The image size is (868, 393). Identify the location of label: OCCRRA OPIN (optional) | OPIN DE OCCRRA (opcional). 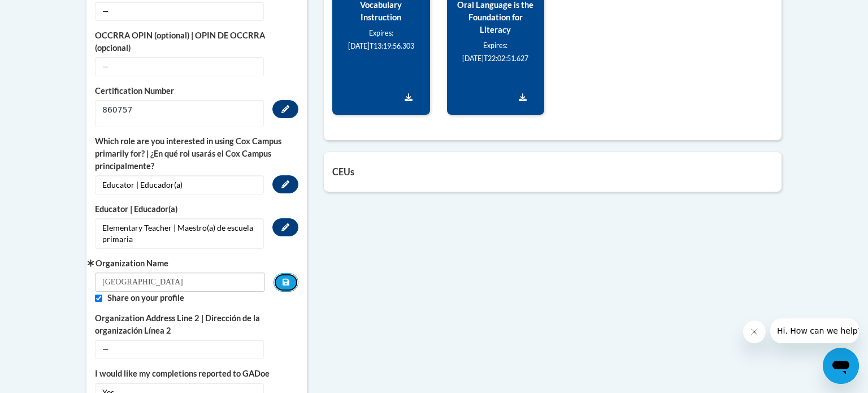
(197, 42).